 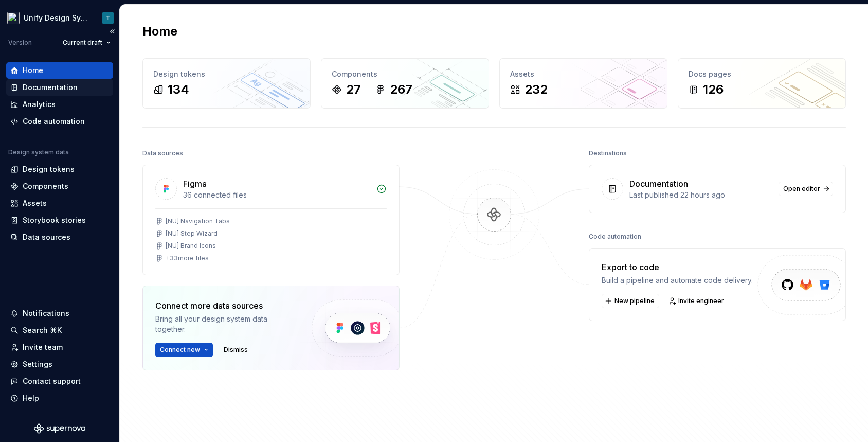 I want to click on div: 126, so click(x=713, y=89).